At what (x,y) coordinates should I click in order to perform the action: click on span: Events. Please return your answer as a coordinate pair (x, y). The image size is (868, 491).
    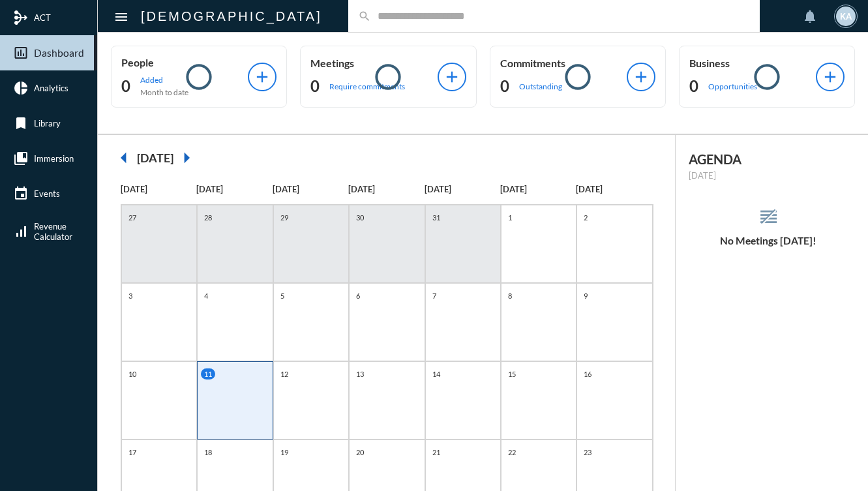
    Looking at the image, I should click on (47, 193).